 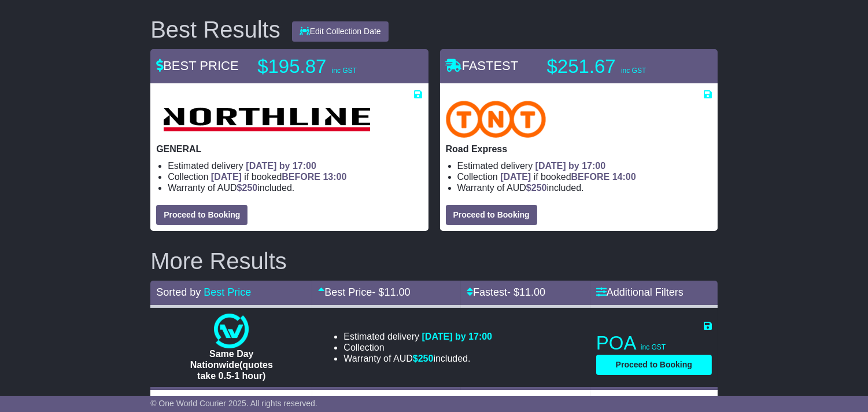 What do you see at coordinates (227, 292) in the screenshot?
I see `a: Best Price` at bounding box center [227, 292].